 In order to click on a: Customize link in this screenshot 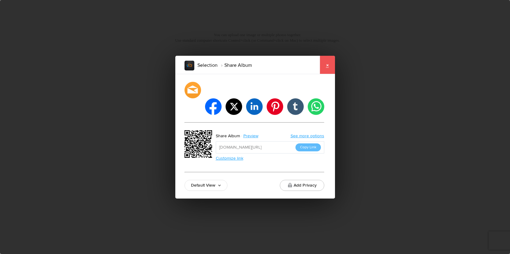, I will do `click(230, 158)`.